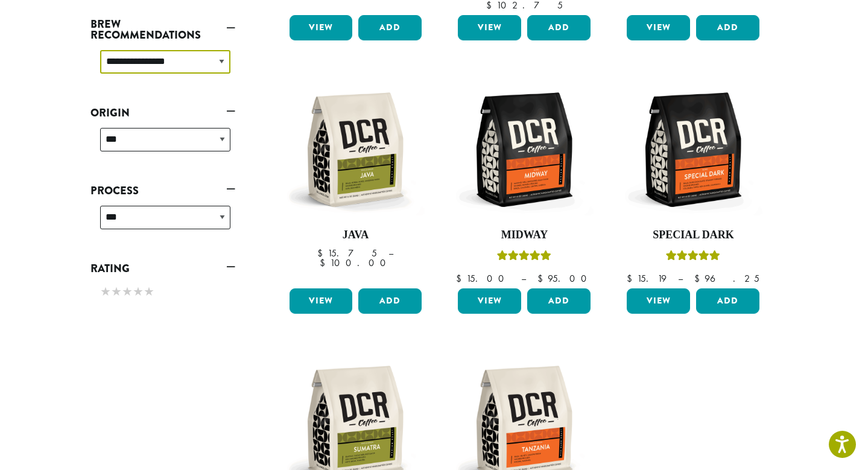 This screenshot has width=868, height=470. What do you see at coordinates (356, 182) in the screenshot?
I see `a: Java` at bounding box center [356, 182].